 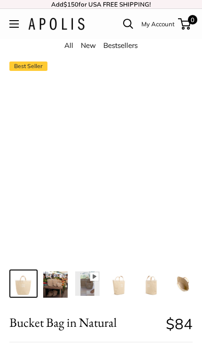 I want to click on a: My Account, so click(x=158, y=24).